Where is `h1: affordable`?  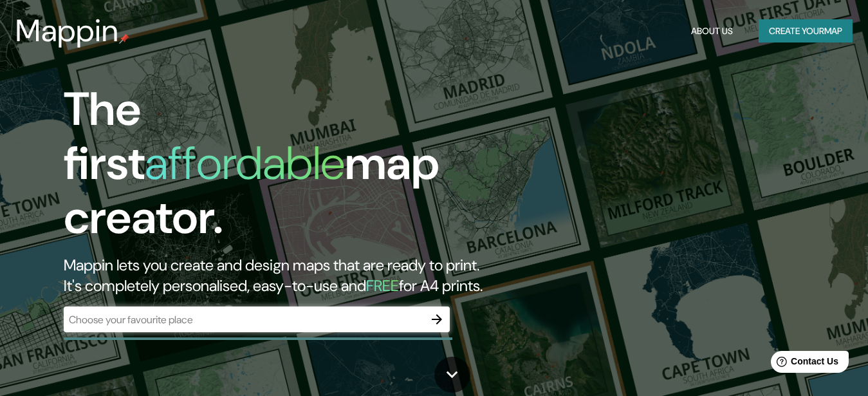 h1: affordable is located at coordinates (244, 163).